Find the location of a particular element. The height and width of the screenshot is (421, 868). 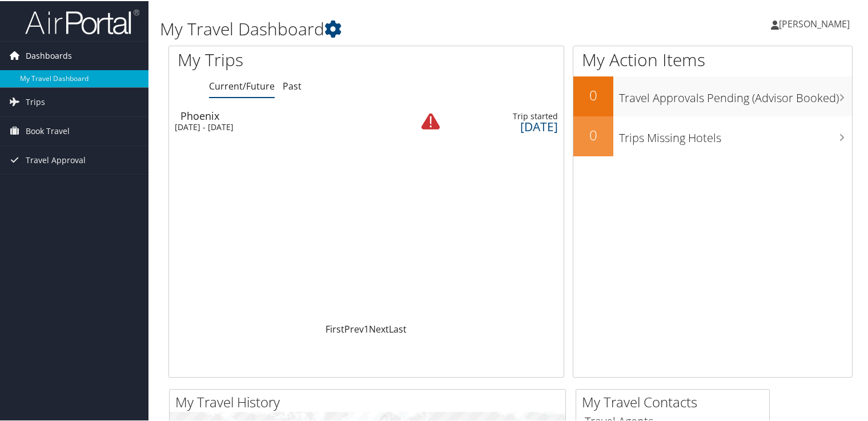

h1: My Action Items is located at coordinates (713, 59).